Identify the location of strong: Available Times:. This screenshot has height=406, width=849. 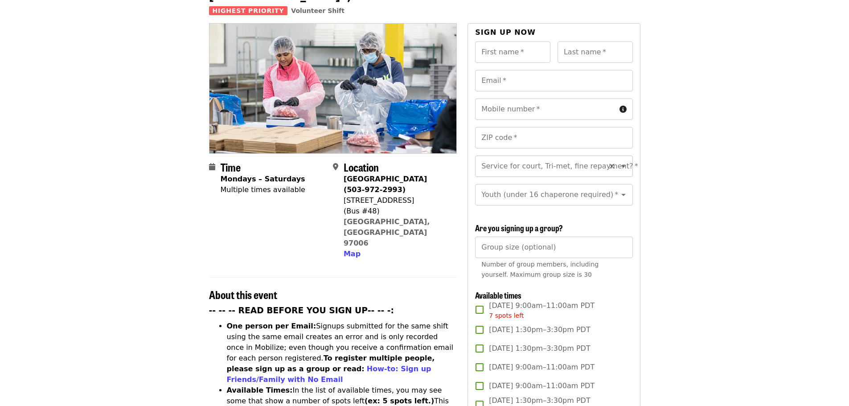
(260, 390).